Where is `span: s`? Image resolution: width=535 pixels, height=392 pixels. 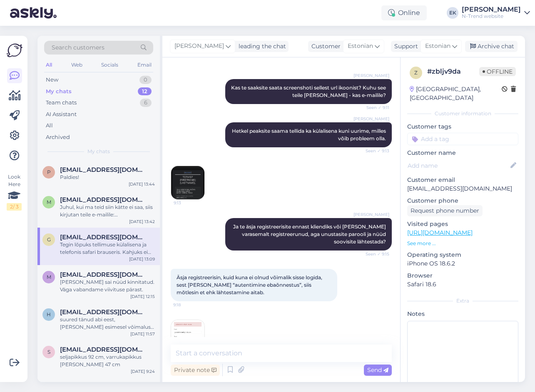 span: s is located at coordinates (49, 352).